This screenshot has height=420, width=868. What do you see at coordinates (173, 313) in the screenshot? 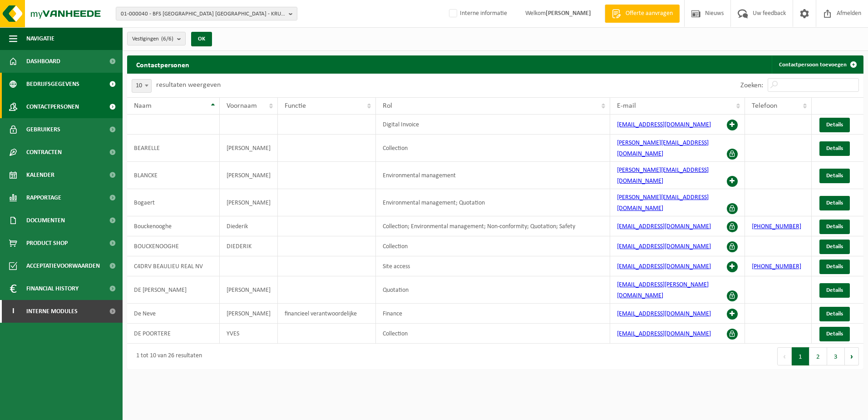
I see `td: De Neve` at bounding box center [173, 313].